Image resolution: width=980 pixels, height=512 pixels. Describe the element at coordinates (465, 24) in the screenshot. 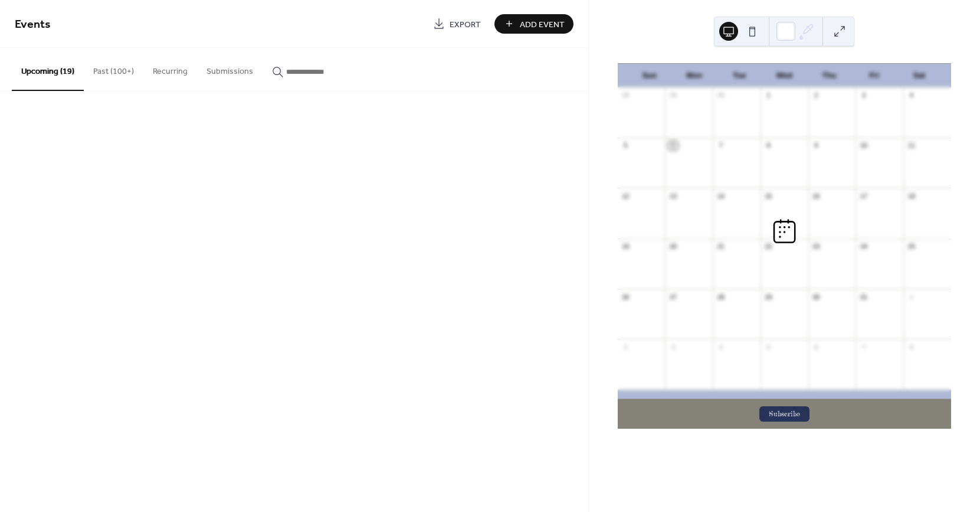

I see `span: Export` at that location.